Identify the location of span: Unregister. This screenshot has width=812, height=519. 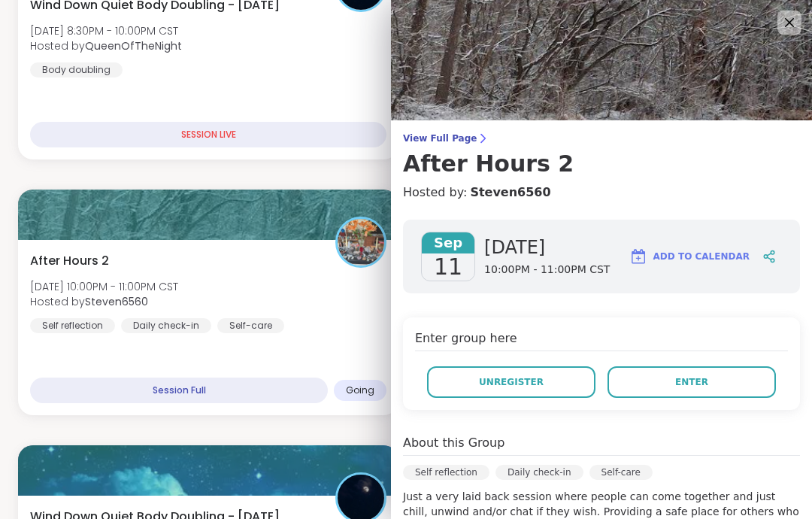
(512, 382).